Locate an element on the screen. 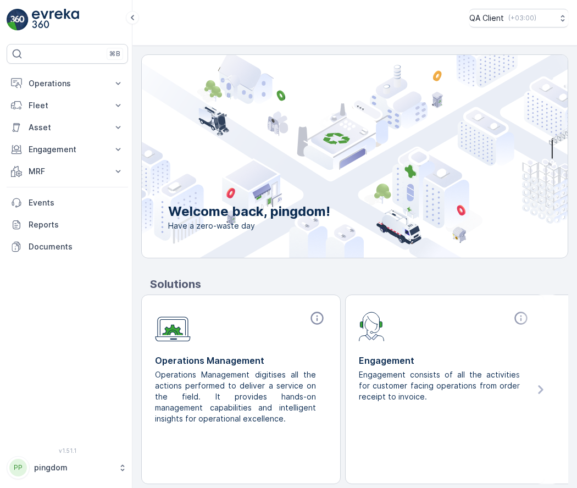 The width and height of the screenshot is (577, 488). button: Engagement is located at coordinates (67, 149).